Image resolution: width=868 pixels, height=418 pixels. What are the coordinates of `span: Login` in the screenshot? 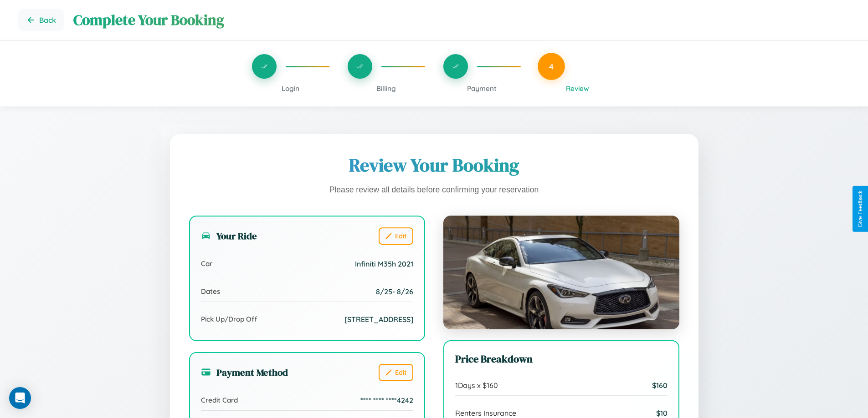 It's located at (290, 88).